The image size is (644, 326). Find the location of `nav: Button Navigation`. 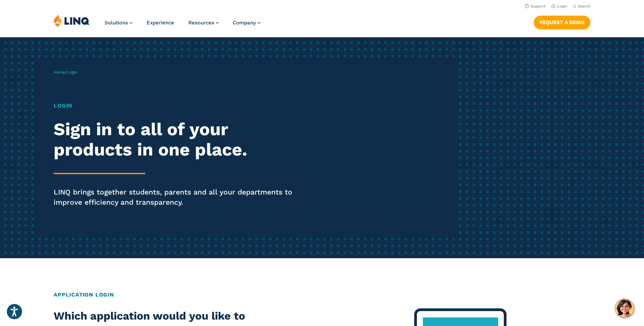

nav: Button Navigation is located at coordinates (562, 21).